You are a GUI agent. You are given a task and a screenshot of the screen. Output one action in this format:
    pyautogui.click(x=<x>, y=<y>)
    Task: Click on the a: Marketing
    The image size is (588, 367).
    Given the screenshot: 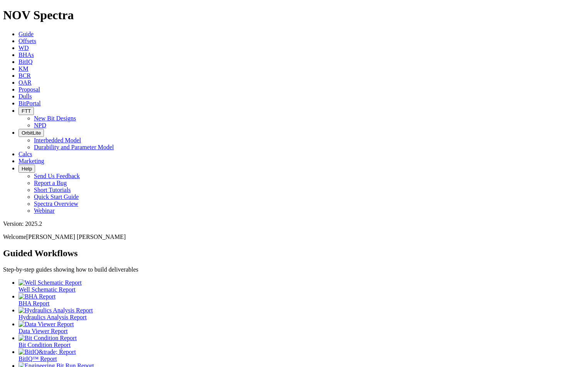 What is the action you would take?
    pyautogui.click(x=32, y=161)
    